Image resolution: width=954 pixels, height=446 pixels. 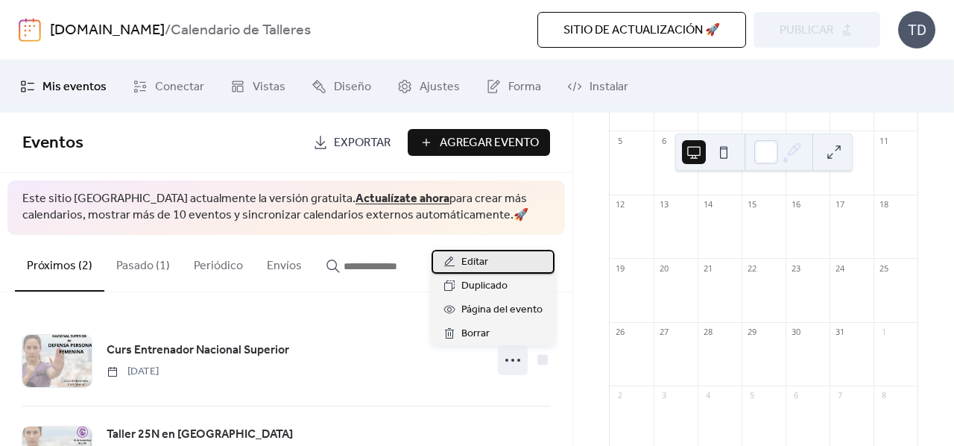 I want to click on font: 30, so click(x=796, y=331).